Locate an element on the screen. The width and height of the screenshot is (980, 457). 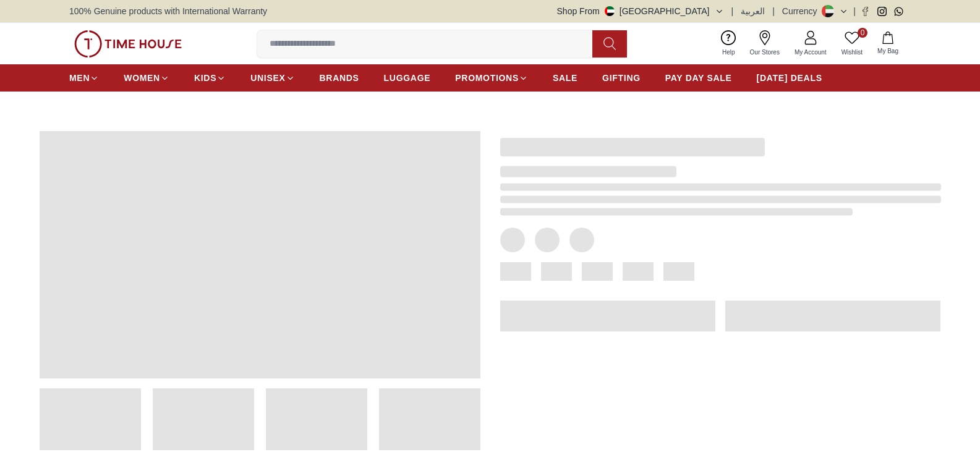
span: 0 is located at coordinates (863, 33).